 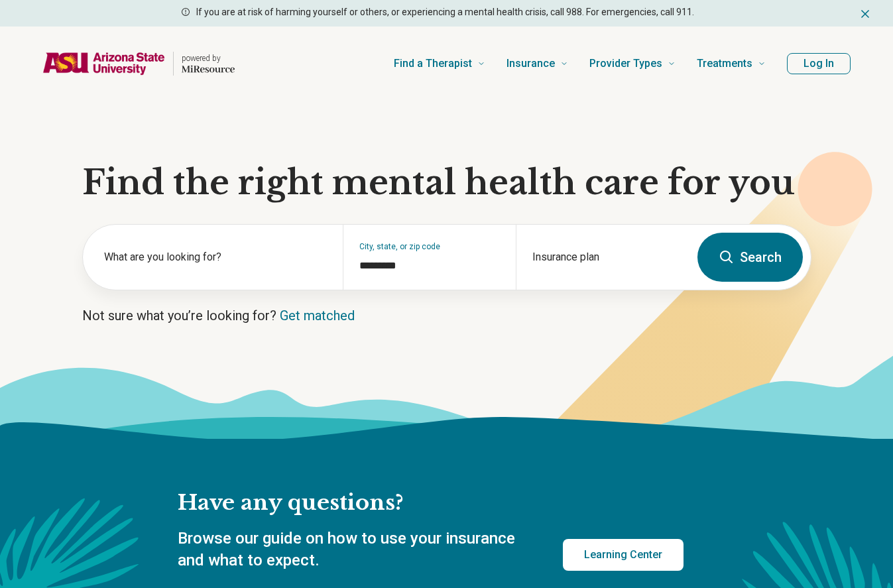 What do you see at coordinates (537, 63) in the screenshot?
I see `a: Insurance` at bounding box center [537, 63].